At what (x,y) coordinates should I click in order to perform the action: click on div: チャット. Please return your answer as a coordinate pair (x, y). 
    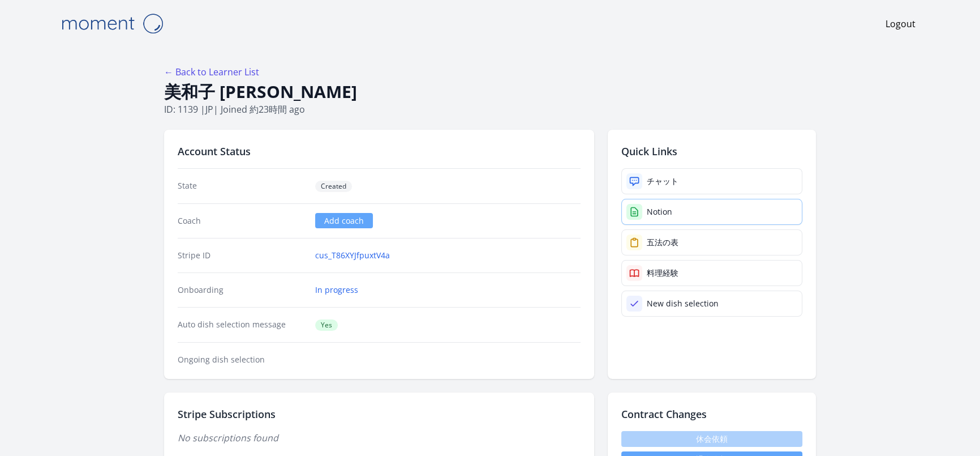
    Looking at the image, I should click on (663, 181).